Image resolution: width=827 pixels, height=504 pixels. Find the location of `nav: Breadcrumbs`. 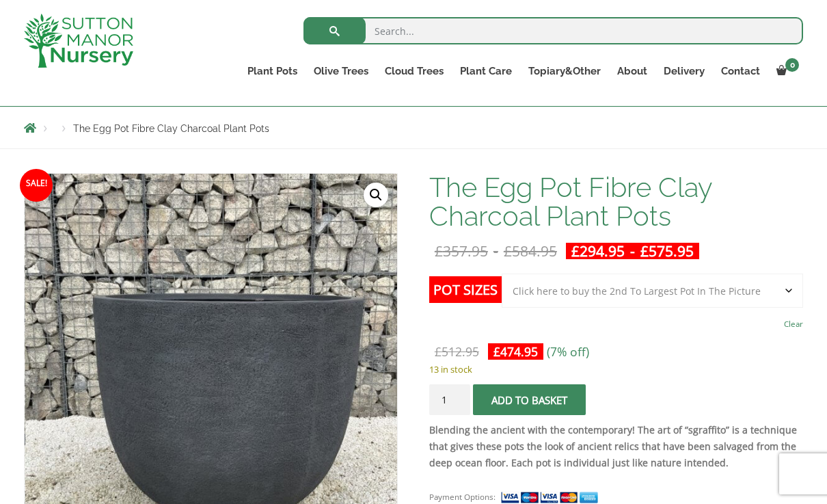

nav: Breadcrumbs is located at coordinates (414, 128).